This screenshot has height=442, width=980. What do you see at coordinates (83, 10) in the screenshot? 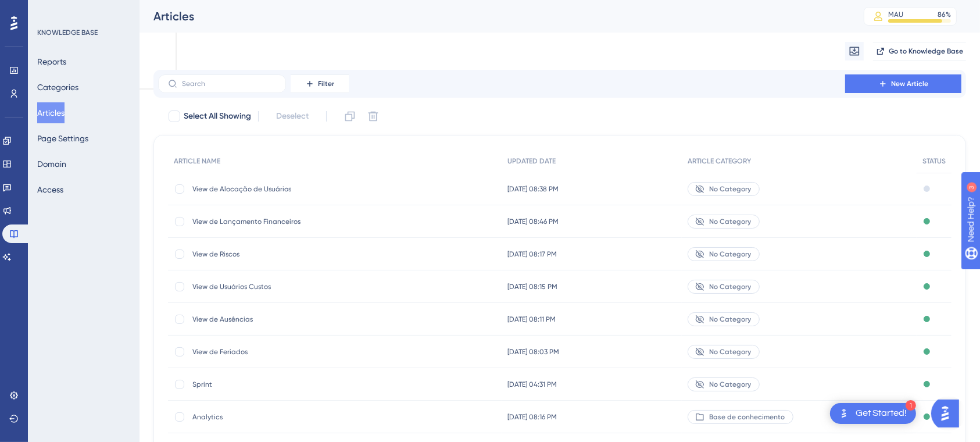
I see `div: 3` at bounding box center [83, 10].